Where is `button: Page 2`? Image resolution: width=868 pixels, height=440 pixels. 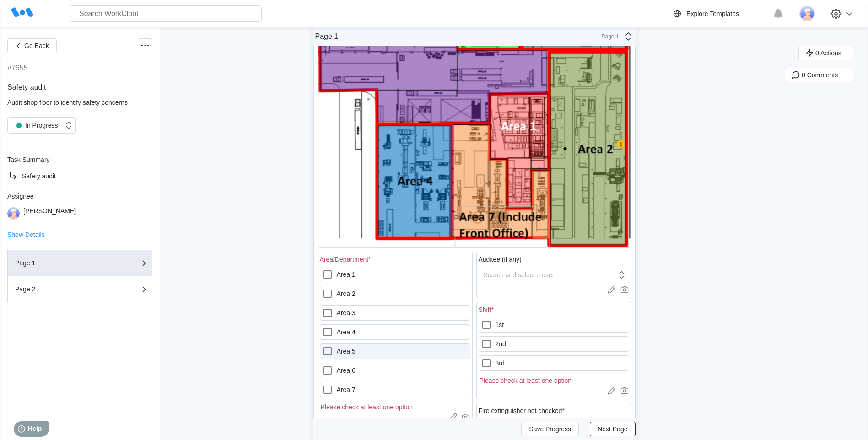
button: Page 2 is located at coordinates (80, 289).